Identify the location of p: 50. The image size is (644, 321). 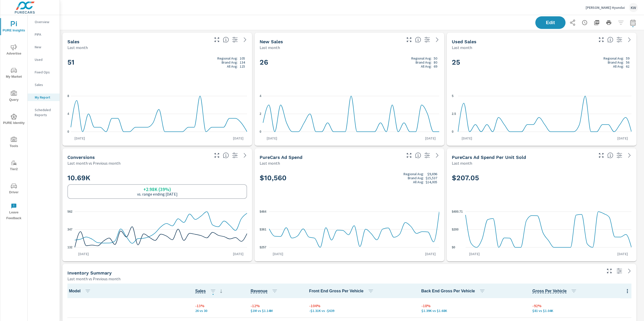
(436, 58).